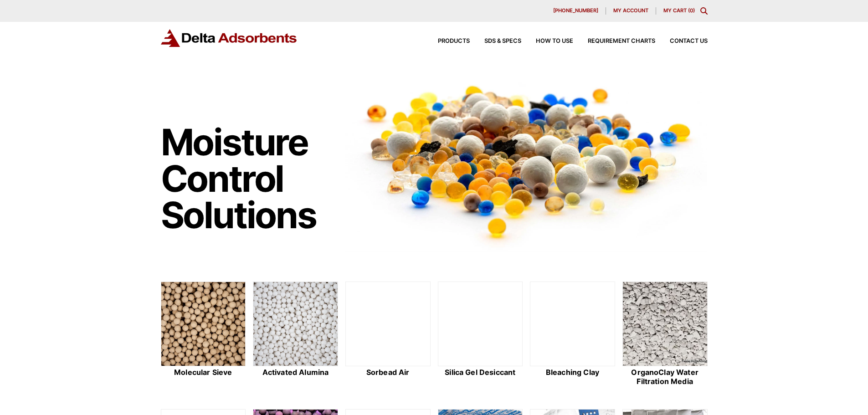 The image size is (868, 415). Describe the element at coordinates (691, 11) in the screenshot. I see `span: 0` at that location.